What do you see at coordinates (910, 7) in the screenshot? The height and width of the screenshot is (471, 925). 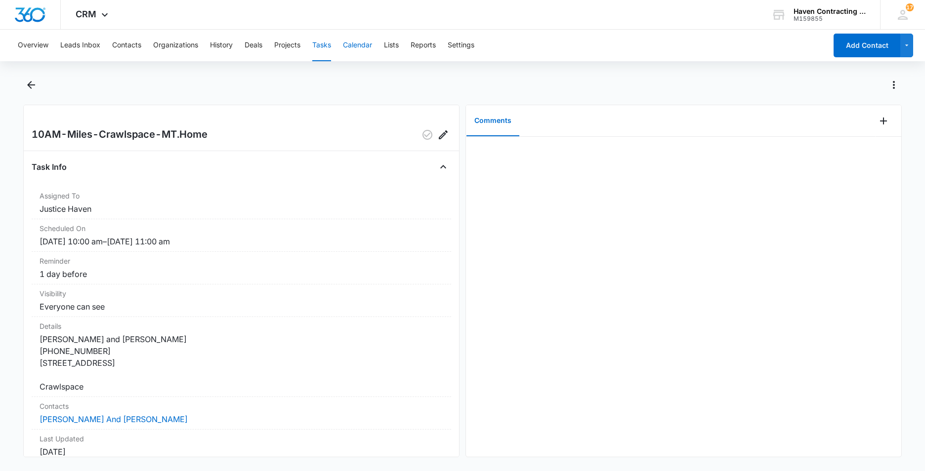 I see `div: notifications count` at bounding box center [910, 7].